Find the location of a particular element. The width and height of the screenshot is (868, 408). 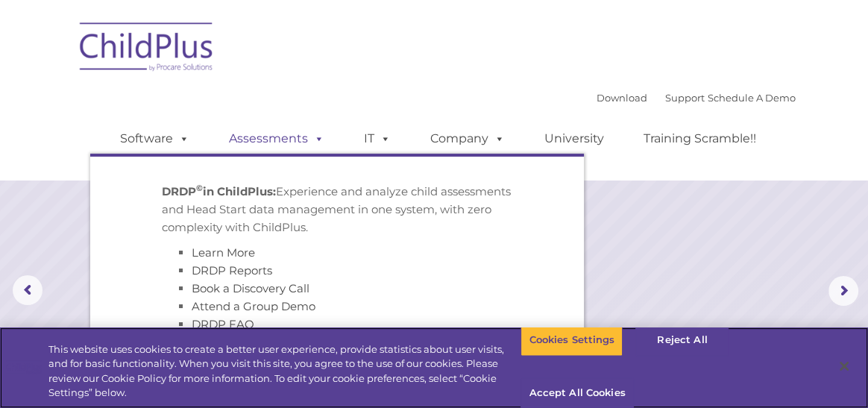

a: Learn More is located at coordinates (223, 252).